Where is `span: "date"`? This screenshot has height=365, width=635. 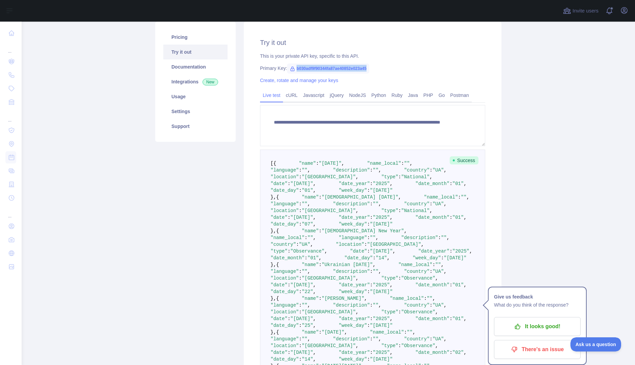
span: "date" is located at coordinates (279, 218).